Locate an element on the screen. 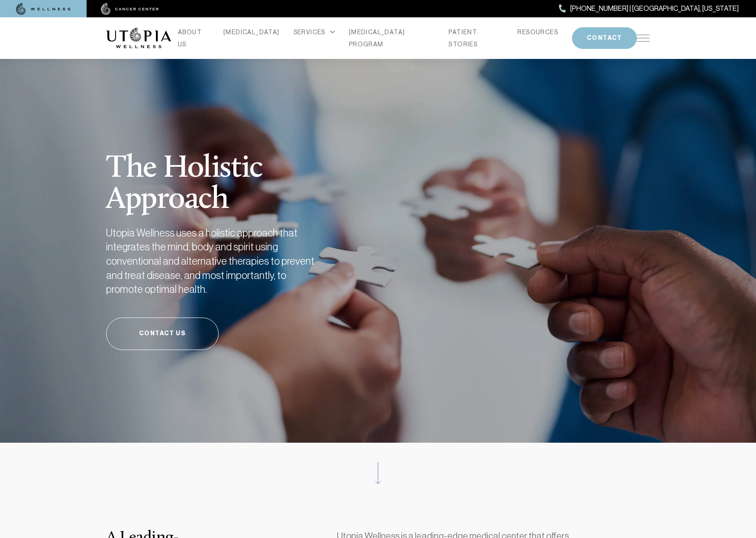 This screenshot has width=756, height=538. a: ABOUT US is located at coordinates (193, 38).